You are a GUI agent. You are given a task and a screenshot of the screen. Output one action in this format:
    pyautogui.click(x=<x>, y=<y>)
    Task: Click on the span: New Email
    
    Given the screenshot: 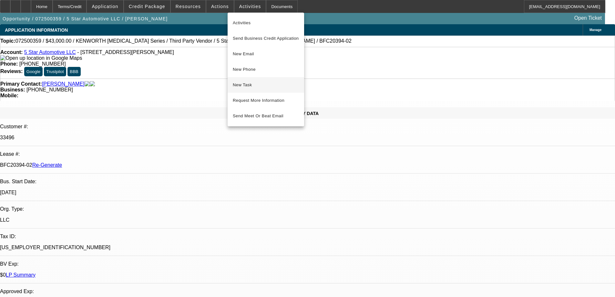 What is the action you would take?
    pyautogui.click(x=266, y=54)
    